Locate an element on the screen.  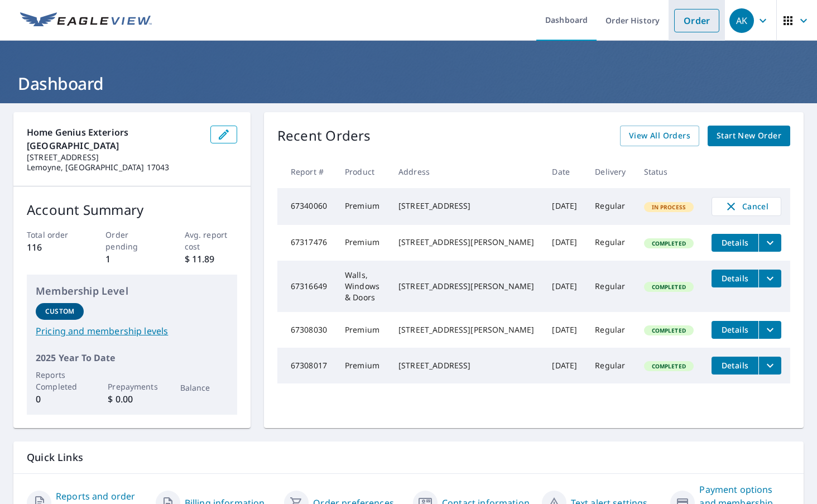
p: 1 is located at coordinates (132, 259).